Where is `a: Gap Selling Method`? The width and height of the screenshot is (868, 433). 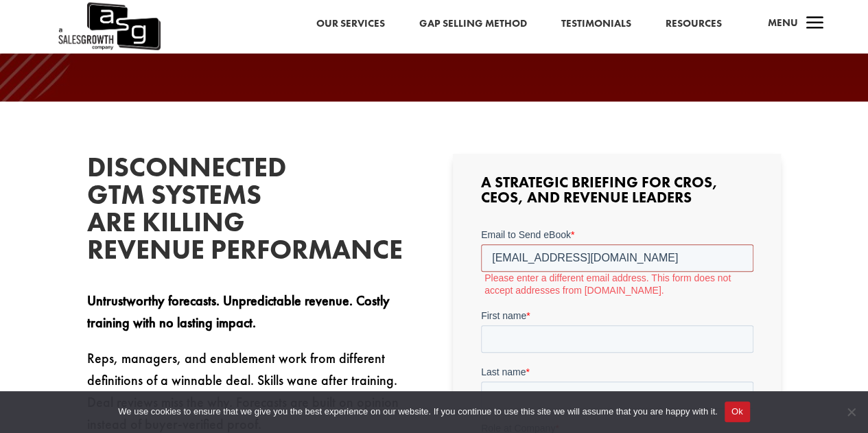 a: Gap Selling Method is located at coordinates (472, 24).